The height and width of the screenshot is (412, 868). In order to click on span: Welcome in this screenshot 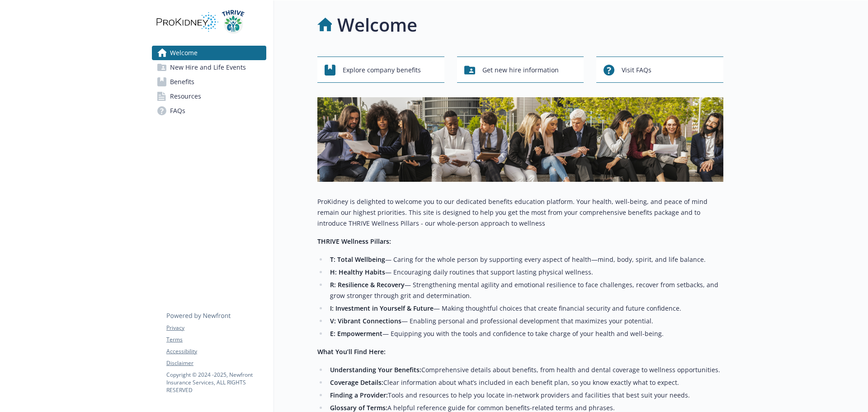, I will do `click(184, 53)`.